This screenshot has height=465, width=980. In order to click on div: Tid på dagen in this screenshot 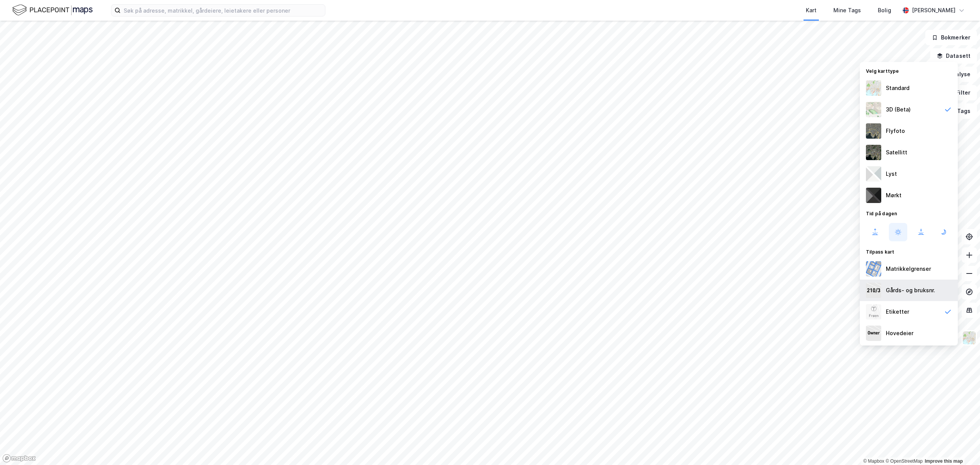, I will do `click(908, 213)`.